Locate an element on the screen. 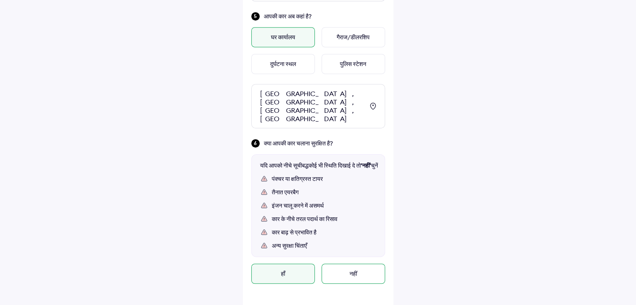  font: दुर्घटना स्थल is located at coordinates (283, 64).